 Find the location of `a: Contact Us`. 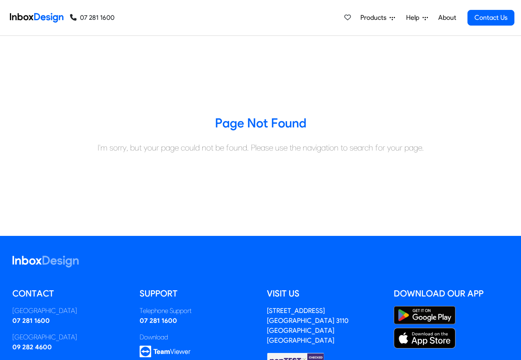

a: Contact Us is located at coordinates (491, 18).